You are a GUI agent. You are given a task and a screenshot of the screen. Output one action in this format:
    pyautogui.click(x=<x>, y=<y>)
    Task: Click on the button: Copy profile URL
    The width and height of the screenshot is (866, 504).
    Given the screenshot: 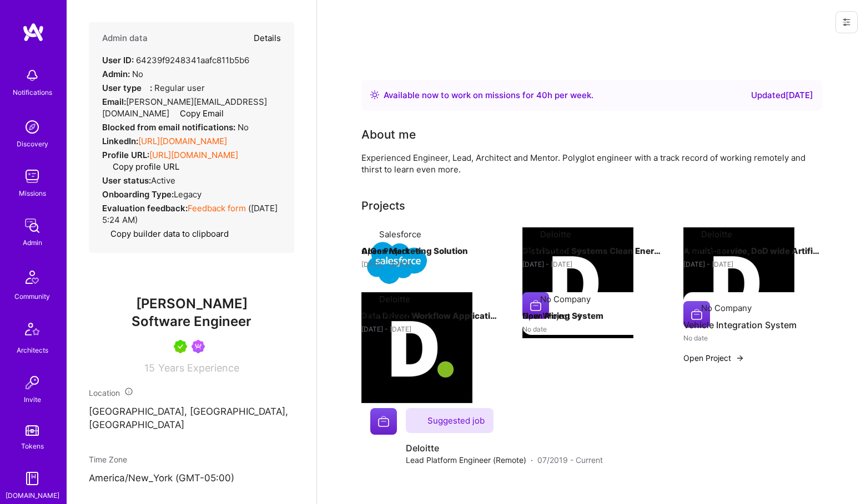 What is the action you would take?
    pyautogui.click(x=142, y=167)
    